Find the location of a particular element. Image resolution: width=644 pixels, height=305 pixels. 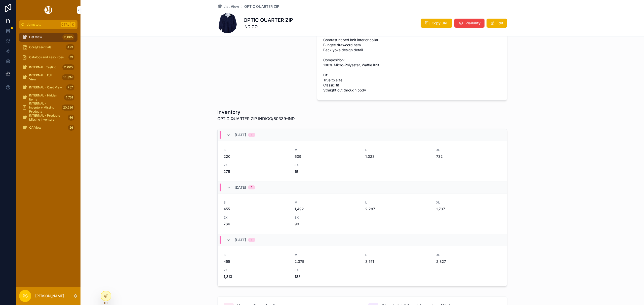

span: INTERNAL - Card View is located at coordinates (46, 87).